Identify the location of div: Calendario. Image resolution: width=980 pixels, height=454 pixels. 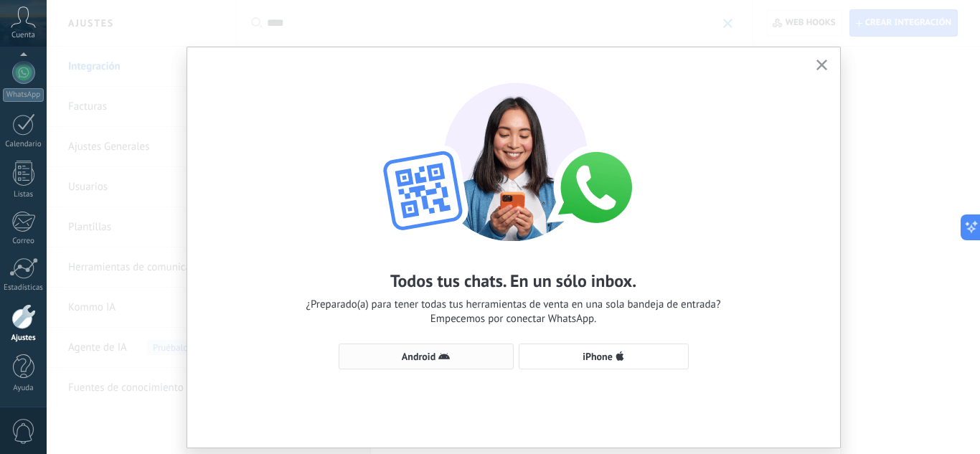
(24, 144).